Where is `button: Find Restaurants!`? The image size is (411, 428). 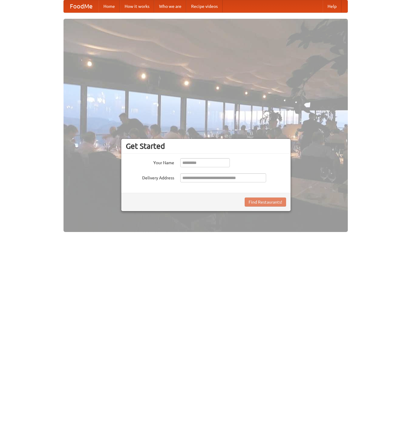
button: Find Restaurants! is located at coordinates (265, 202).